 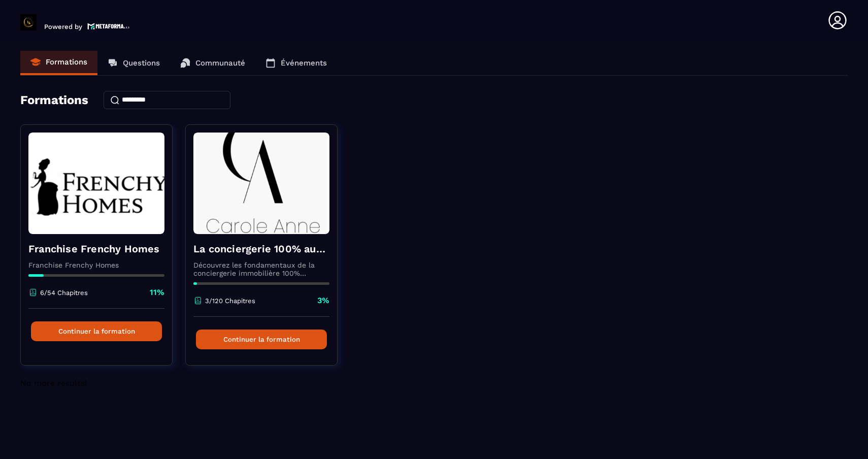 I want to click on a: Communauté, so click(x=213, y=63).